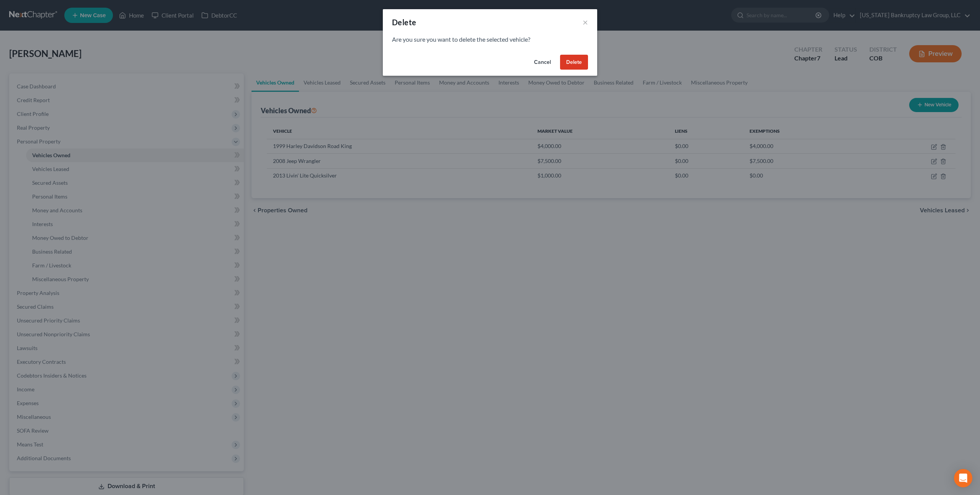 The height and width of the screenshot is (495, 980). Describe the element at coordinates (490, 40) in the screenshot. I see `p: Are you sure you want to delete the selected vehicle?` at that location.